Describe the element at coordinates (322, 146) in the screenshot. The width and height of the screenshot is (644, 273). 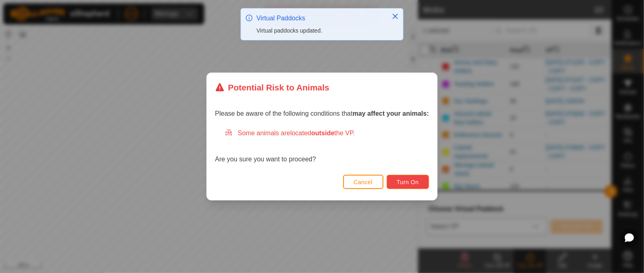
I see `div: Are you sure you want to proceed?` at that location.